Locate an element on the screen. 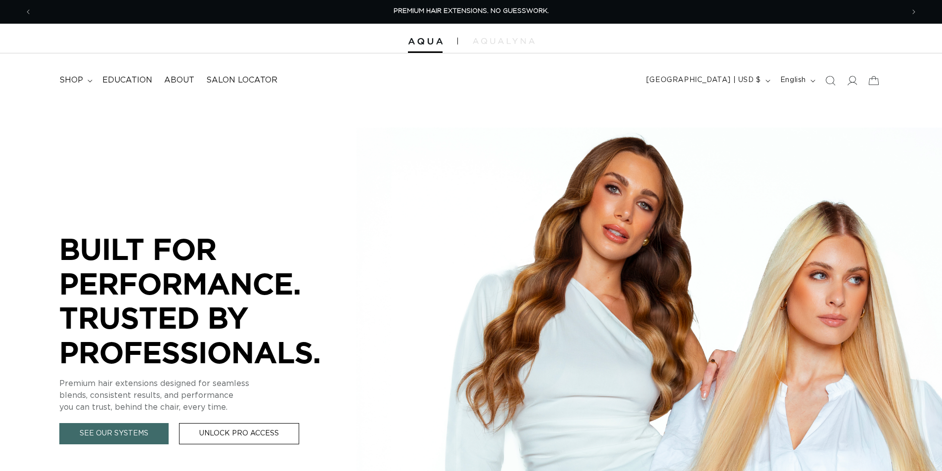 The height and width of the screenshot is (471, 942). button: Next announcement is located at coordinates (914, 12).